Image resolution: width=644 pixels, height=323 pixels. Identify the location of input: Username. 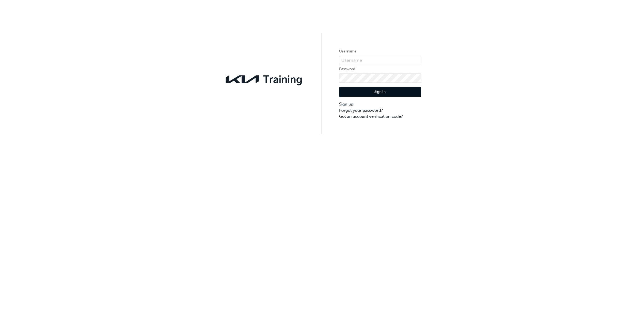
(380, 60).